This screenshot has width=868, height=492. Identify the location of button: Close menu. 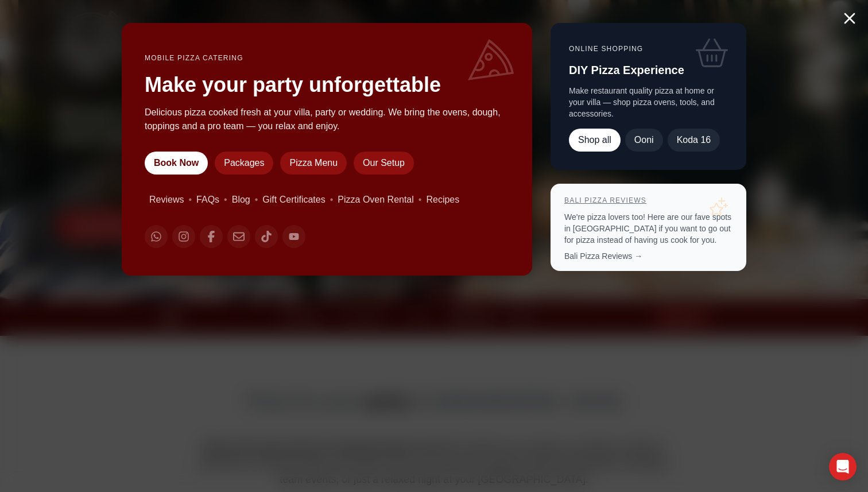
(849, 19).